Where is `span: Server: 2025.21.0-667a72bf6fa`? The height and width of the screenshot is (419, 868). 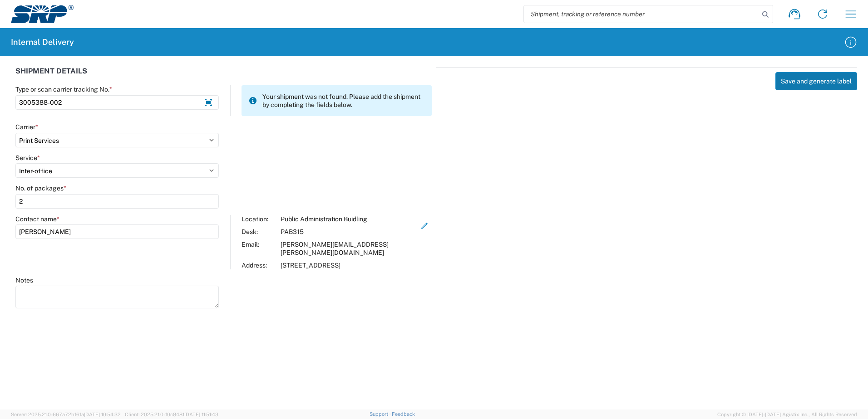
span: Server: 2025.21.0-667a72bf6fa is located at coordinates (66, 415).